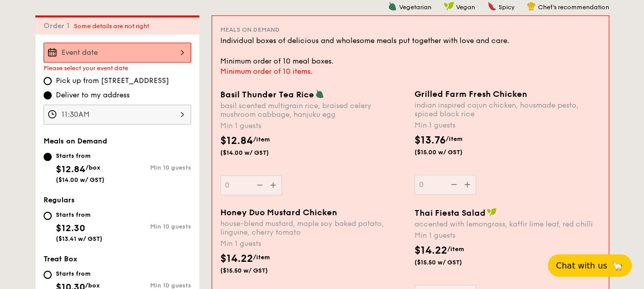 The width and height of the screenshot is (644, 289). What do you see at coordinates (430, 141) in the screenshot?
I see `span: $13.76` at bounding box center [430, 141].